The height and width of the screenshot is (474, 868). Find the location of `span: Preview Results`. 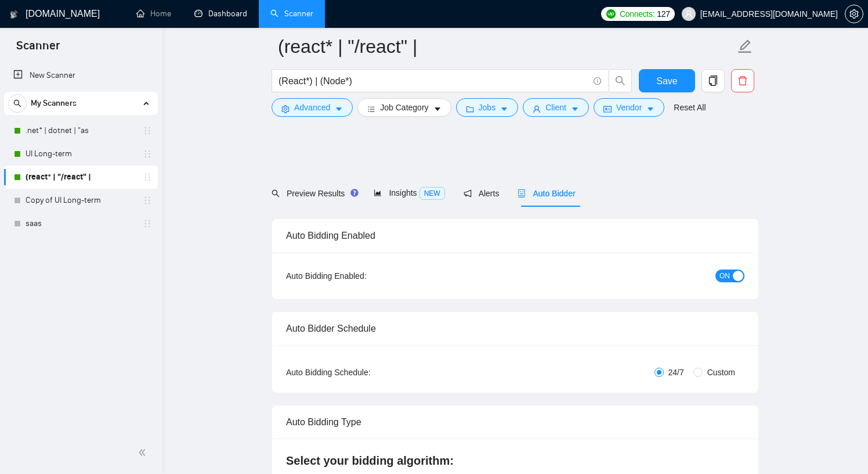

span: Preview Results is located at coordinates (313, 193).